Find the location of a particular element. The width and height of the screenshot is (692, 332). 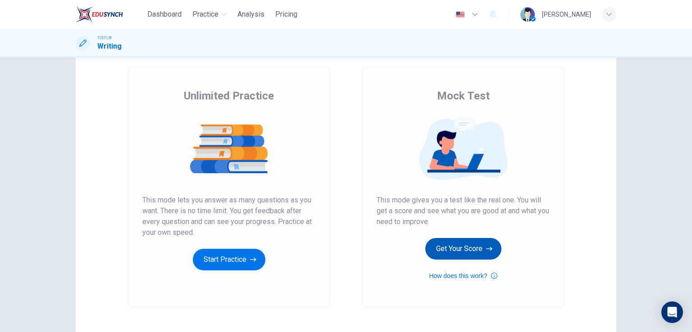

span: Unlimited Practice is located at coordinates (229, 96).